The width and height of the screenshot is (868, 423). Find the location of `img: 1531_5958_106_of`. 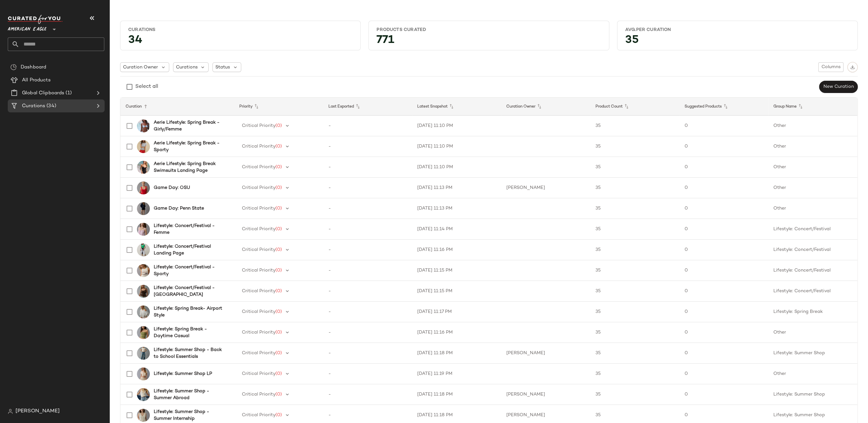

img: 1531_5958_106_of is located at coordinates (143, 395).